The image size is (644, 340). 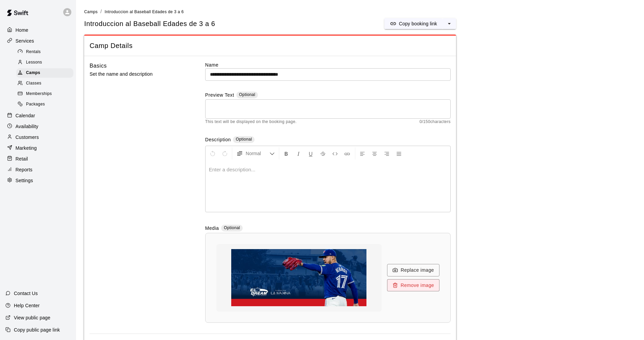 I want to click on button: Right Align, so click(x=387, y=153).